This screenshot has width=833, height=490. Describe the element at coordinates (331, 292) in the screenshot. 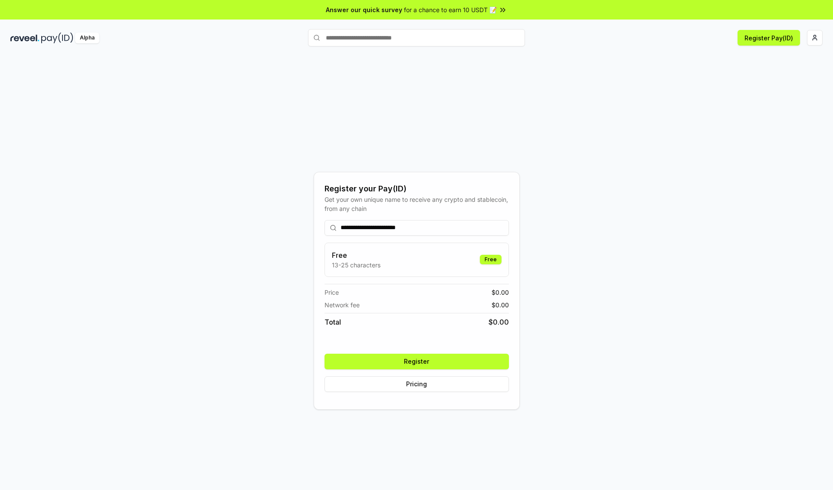

I see `span: Price` at that location.